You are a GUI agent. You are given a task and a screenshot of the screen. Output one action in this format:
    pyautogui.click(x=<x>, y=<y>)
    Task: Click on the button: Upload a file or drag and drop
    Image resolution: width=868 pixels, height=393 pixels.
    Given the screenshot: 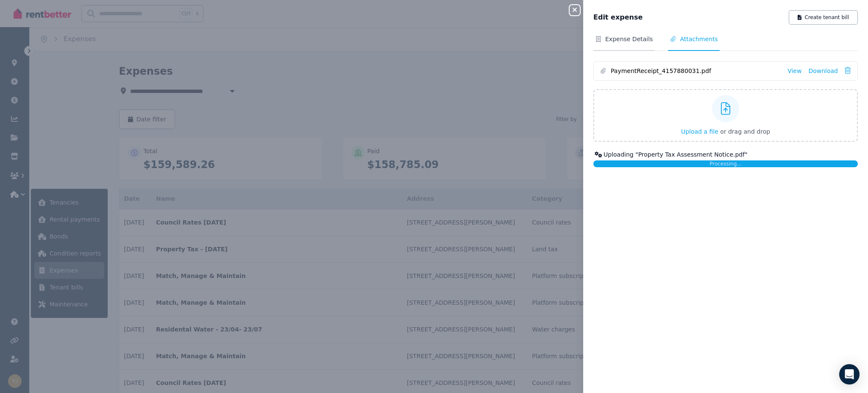 What is the action you would take?
    pyautogui.click(x=725, y=132)
    